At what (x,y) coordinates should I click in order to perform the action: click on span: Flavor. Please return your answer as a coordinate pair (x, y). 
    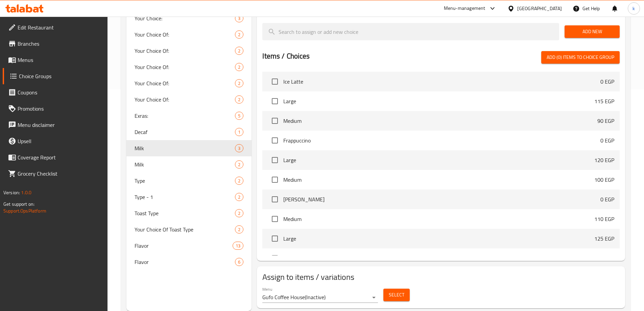
    Looking at the image, I should click on (184, 245).